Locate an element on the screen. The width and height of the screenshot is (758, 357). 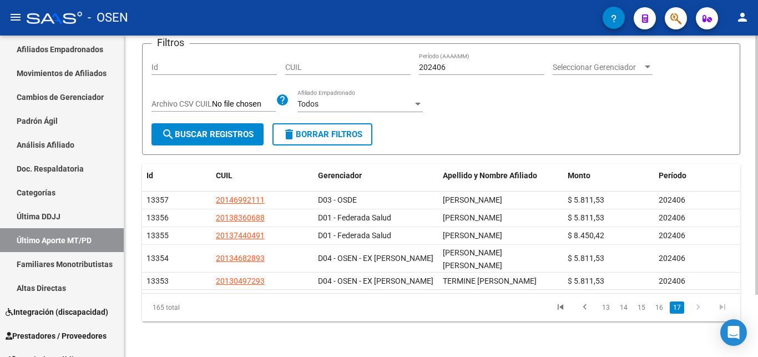
datatable-header-cell: Período is located at coordinates (697, 175).